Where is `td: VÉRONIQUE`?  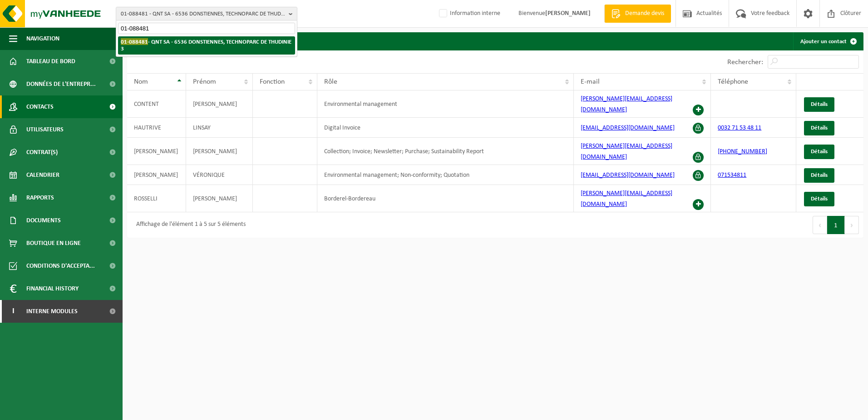 td: VÉRONIQUE is located at coordinates (219, 175).